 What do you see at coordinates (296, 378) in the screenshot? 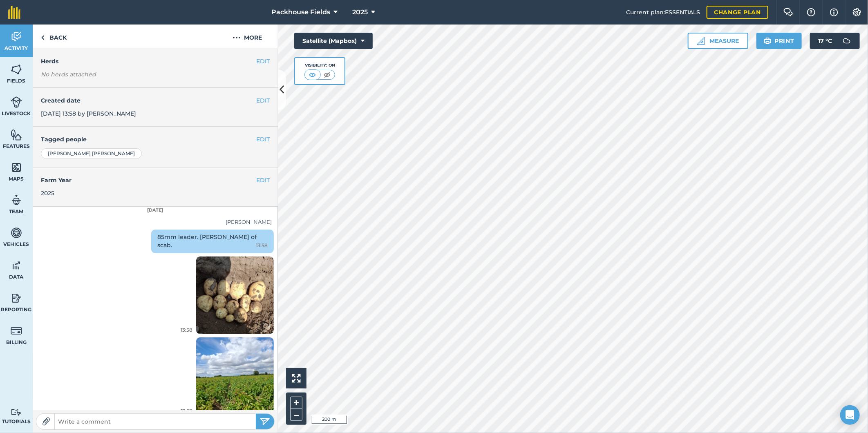
I see `img: Four arrows, one pointing top left, one top right, one bottom right and the last bottom left` at bounding box center [296, 378].